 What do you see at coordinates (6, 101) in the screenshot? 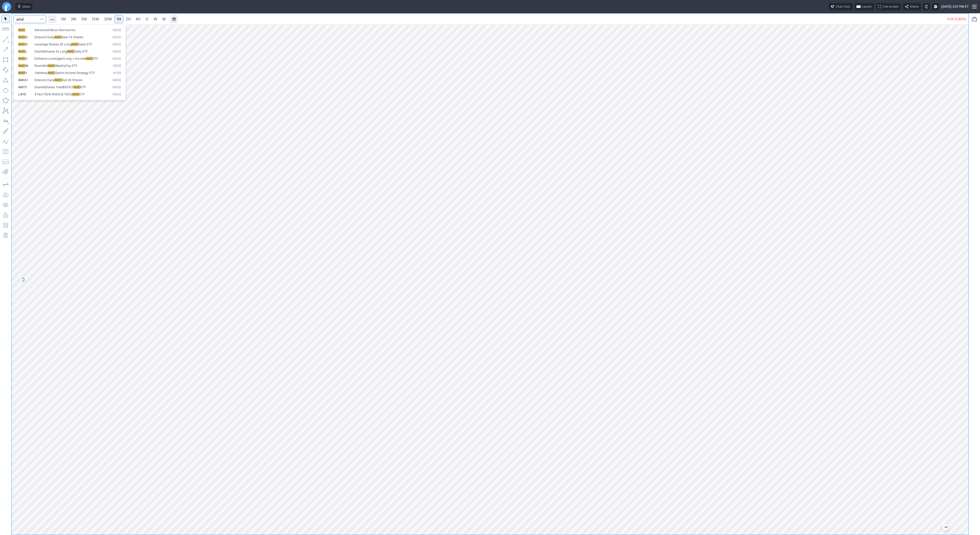
I see `button: Polygon` at bounding box center [6, 101].